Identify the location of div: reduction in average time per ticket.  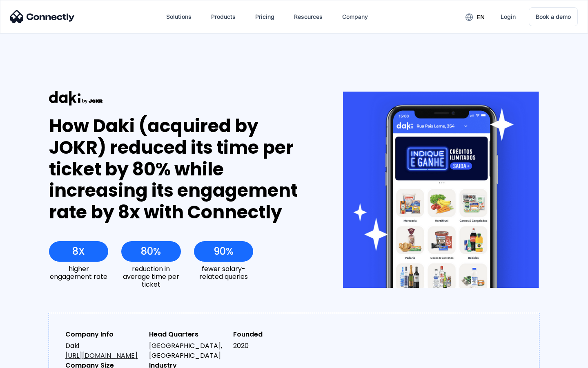
(151, 276).